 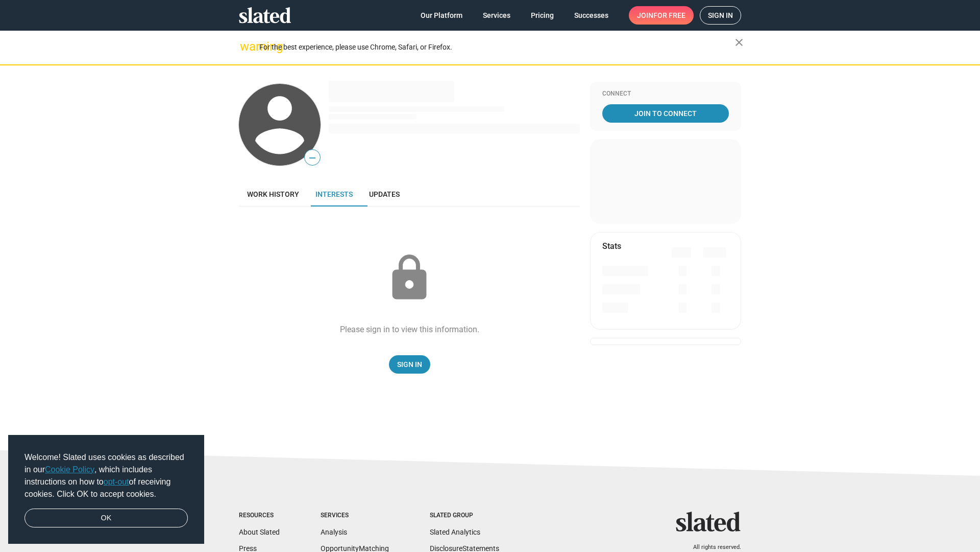 What do you see at coordinates (273, 194) in the screenshot?
I see `a: Work history` at bounding box center [273, 194].